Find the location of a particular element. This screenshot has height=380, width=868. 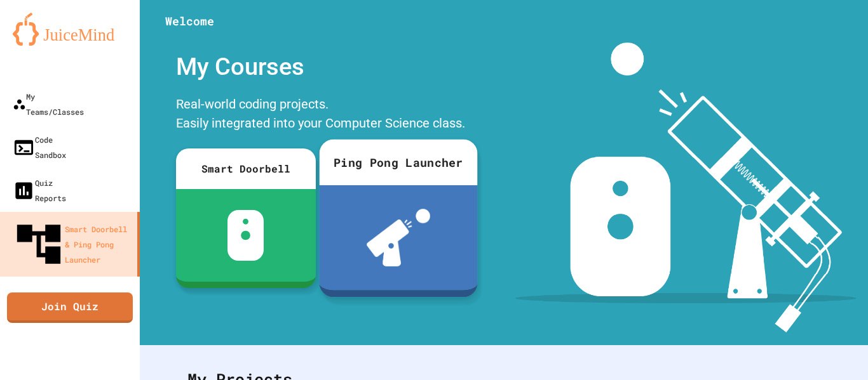

div: Smart Doorbell & Ping Pong Launcher is located at coordinates (73, 244).